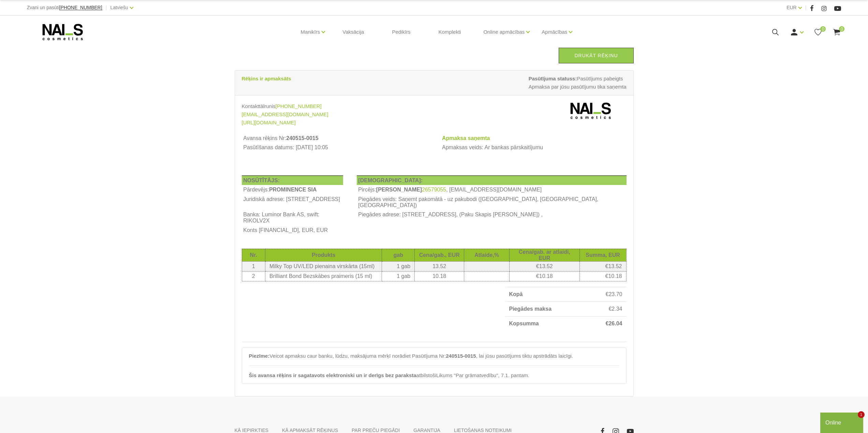  Describe the element at coordinates (439, 266) in the screenshot. I see `td: 13.52` at that location.